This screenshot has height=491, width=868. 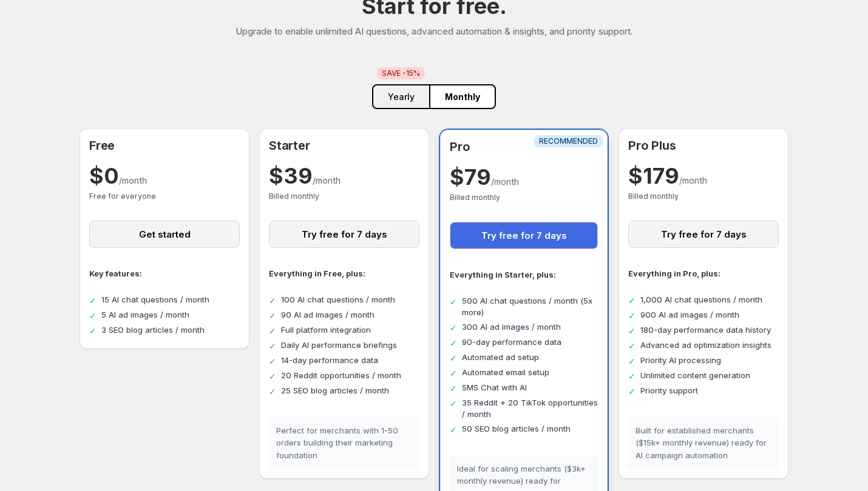 I want to click on span: $ 79, so click(x=470, y=177).